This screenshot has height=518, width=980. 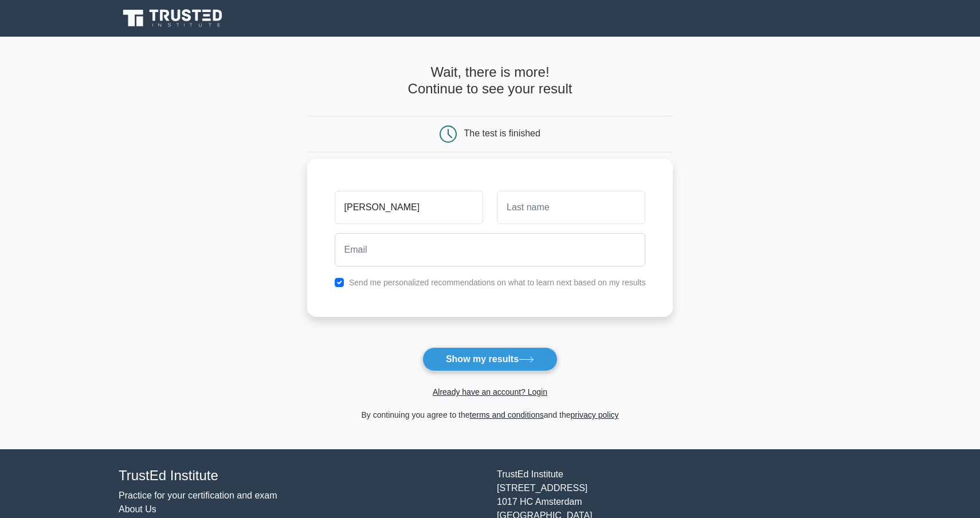 I want to click on a: Practice for your certification and exam, so click(x=198, y=496).